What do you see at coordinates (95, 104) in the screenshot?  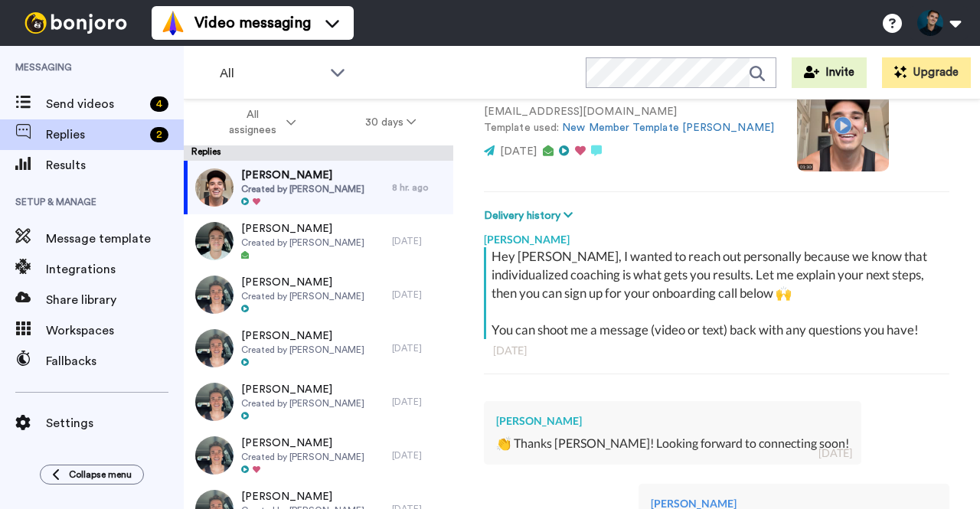 I see `span: Send videos` at bounding box center [95, 104].